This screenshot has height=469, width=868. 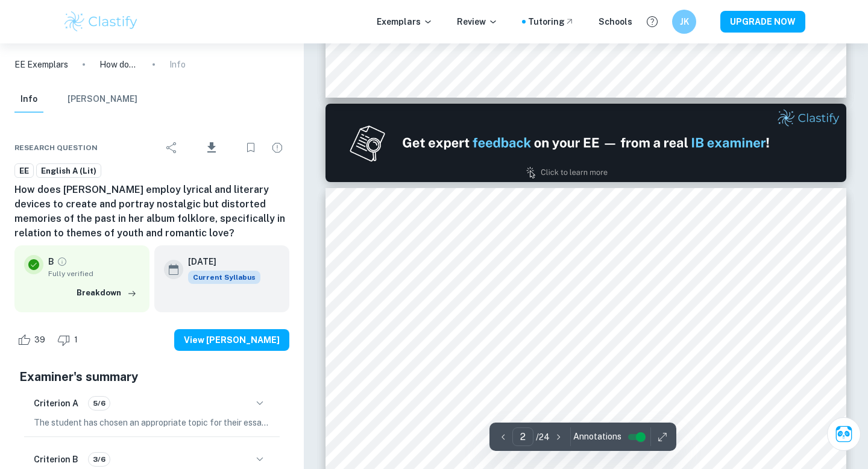 I want to click on p: Exemplars, so click(x=404, y=21).